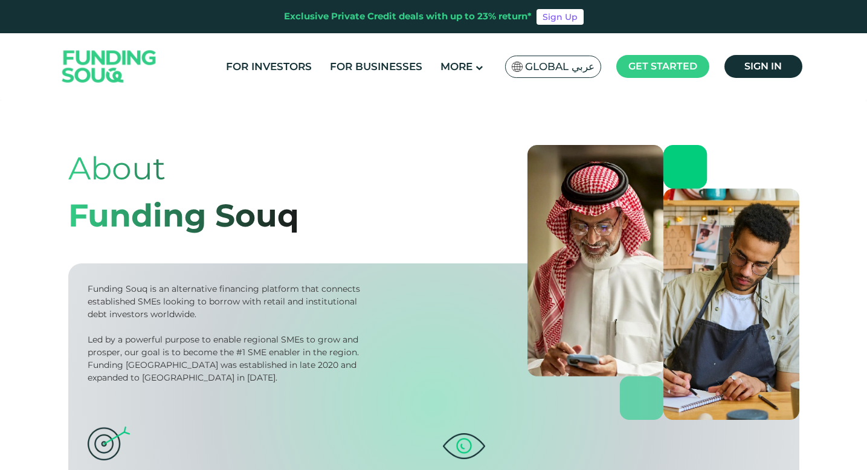 The width and height of the screenshot is (867, 470). Describe the element at coordinates (269, 66) in the screenshot. I see `a: For Investors` at that location.